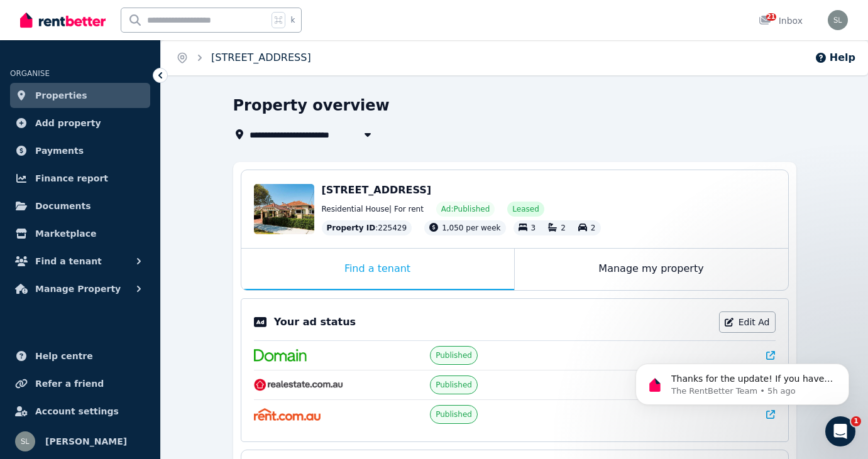  I want to click on h1: Property overview, so click(311, 106).